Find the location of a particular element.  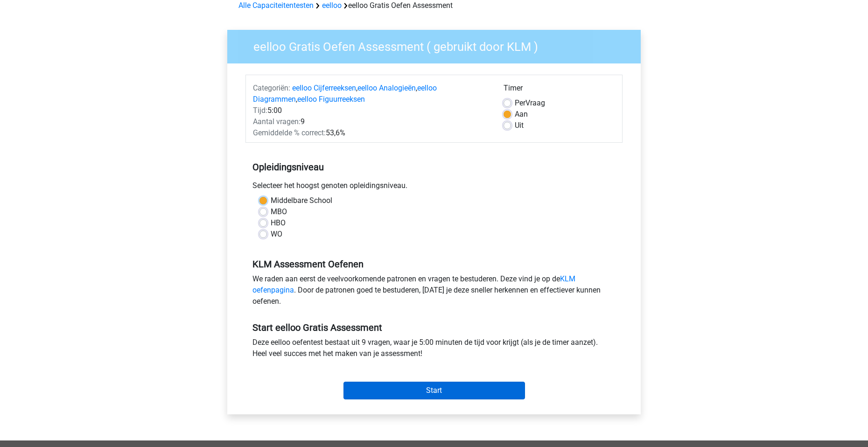

a: eelloo is located at coordinates (332, 5).